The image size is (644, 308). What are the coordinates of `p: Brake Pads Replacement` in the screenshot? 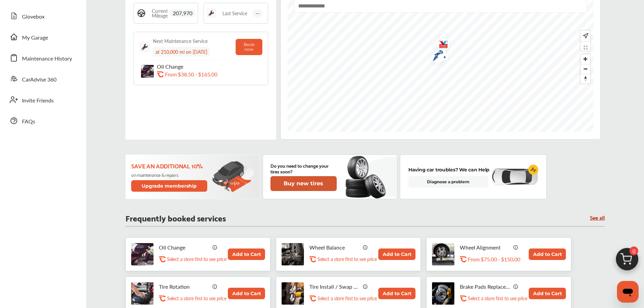 It's located at (485, 287).